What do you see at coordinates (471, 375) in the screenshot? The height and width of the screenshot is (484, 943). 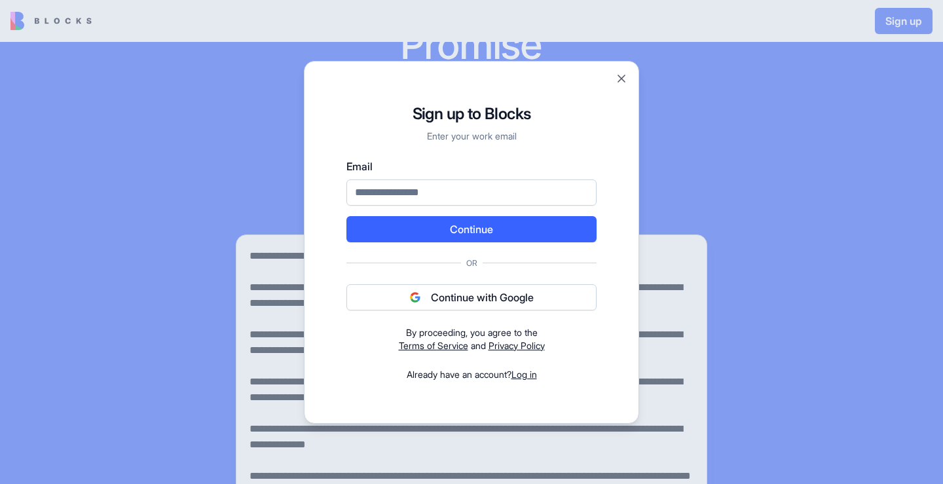 I see `div: Already have an account?` at bounding box center [471, 375].